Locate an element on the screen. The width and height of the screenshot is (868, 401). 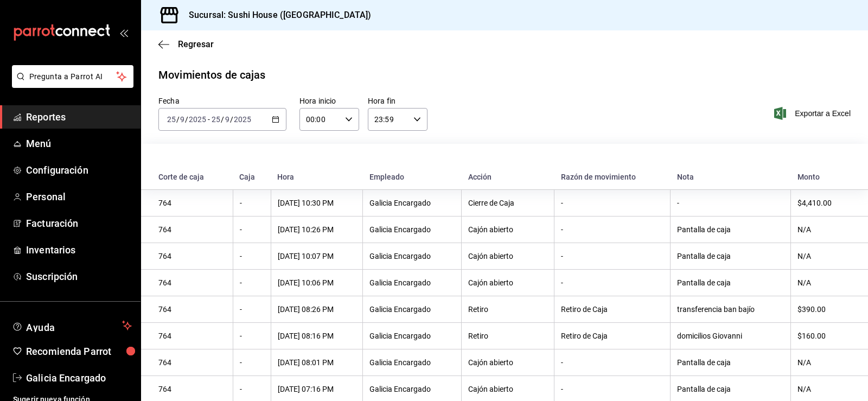
span: Galicia Encargado is located at coordinates (79, 377).